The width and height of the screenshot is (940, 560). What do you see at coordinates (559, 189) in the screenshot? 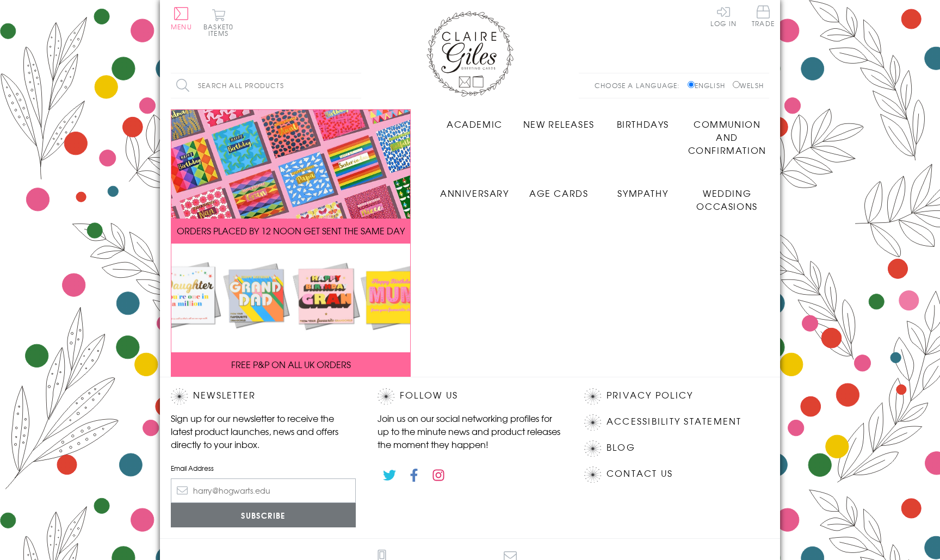
I see `a: Age Cards` at bounding box center [559, 189].